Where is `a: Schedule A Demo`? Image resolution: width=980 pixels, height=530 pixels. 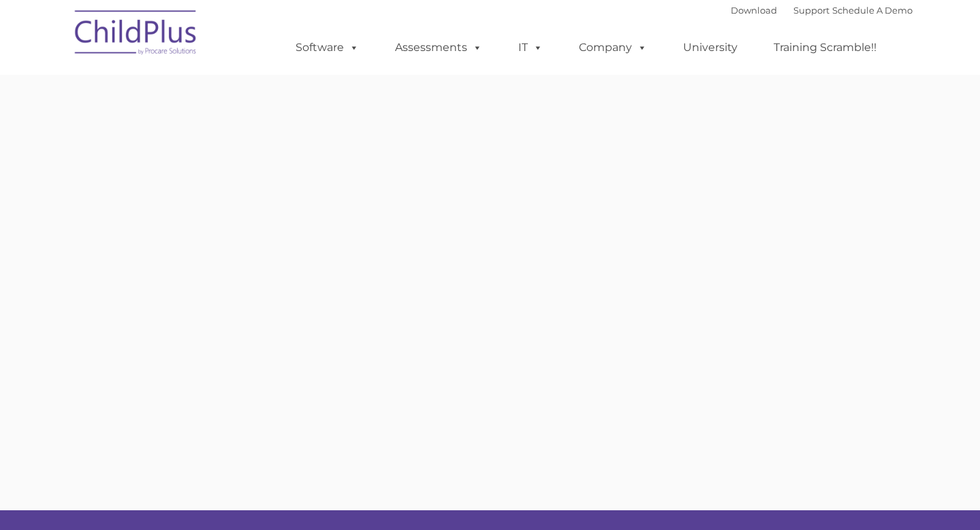
a: Schedule A Demo is located at coordinates (872, 10).